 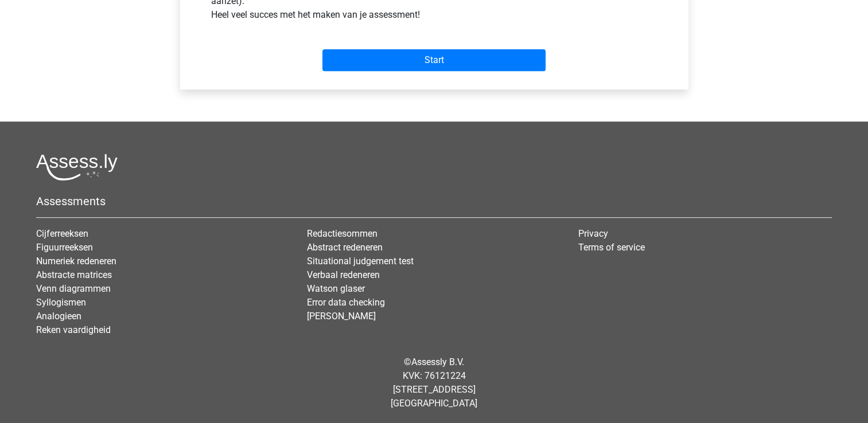 I want to click on a: Terms of service, so click(x=612, y=247).